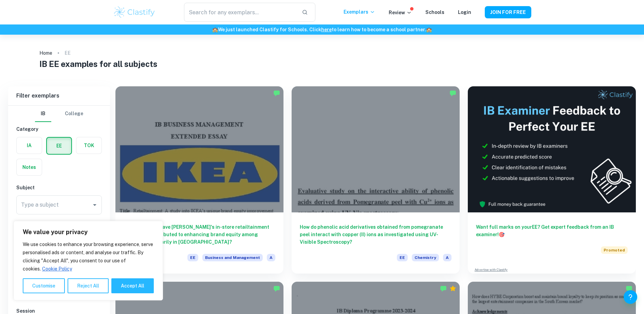  Describe the element at coordinates (59, 188) in the screenshot. I see `h6: Subject` at that location.